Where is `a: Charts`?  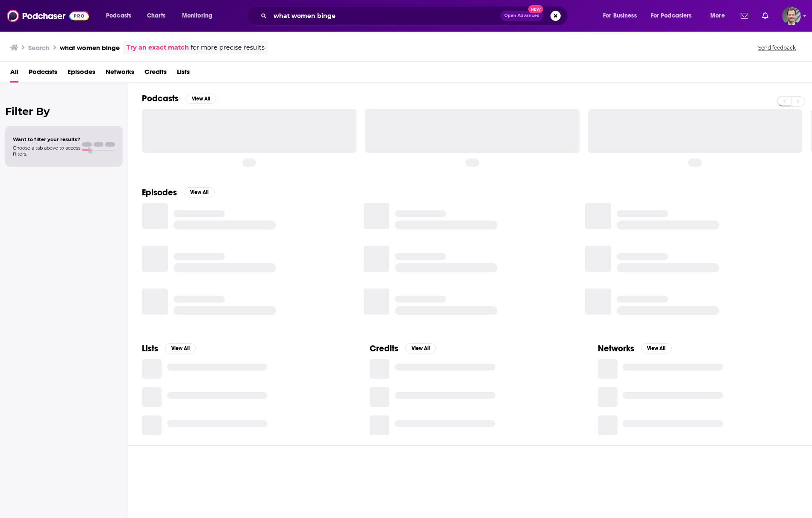
a: Charts is located at coordinates (156, 16).